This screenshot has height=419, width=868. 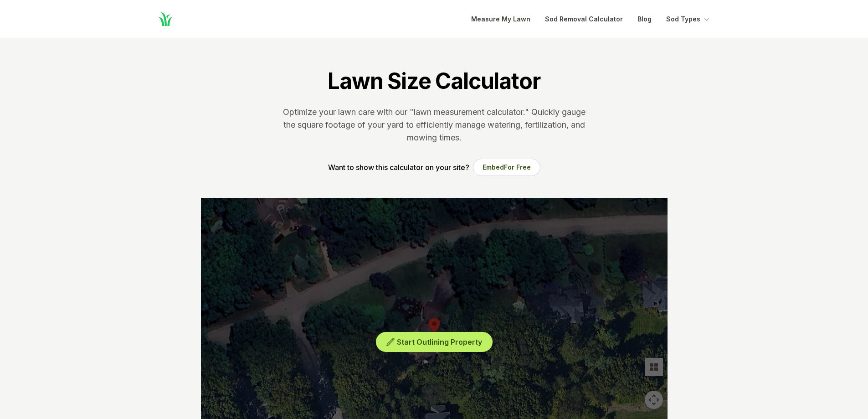 What do you see at coordinates (584, 19) in the screenshot?
I see `a: Sod Removal Calculator` at bounding box center [584, 19].